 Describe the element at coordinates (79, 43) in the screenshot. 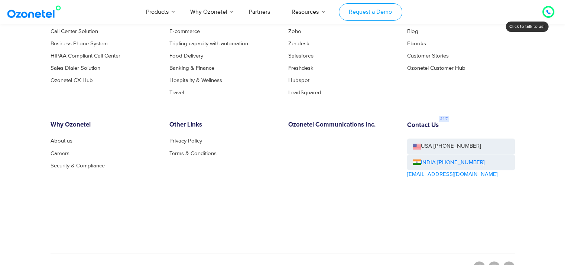

I see `a: Business Phone System` at that location.